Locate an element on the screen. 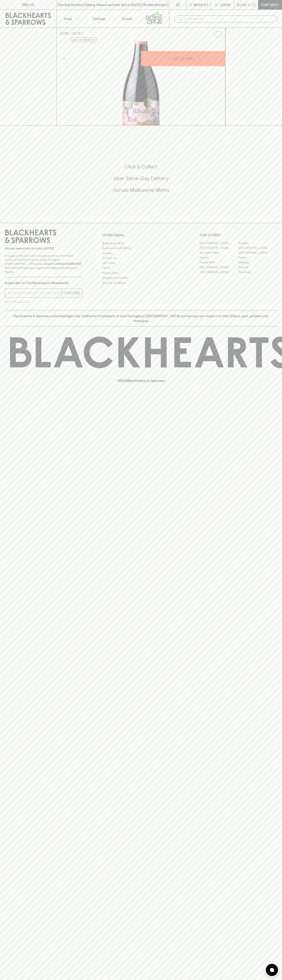  a: Prahran is located at coordinates (258, 268).